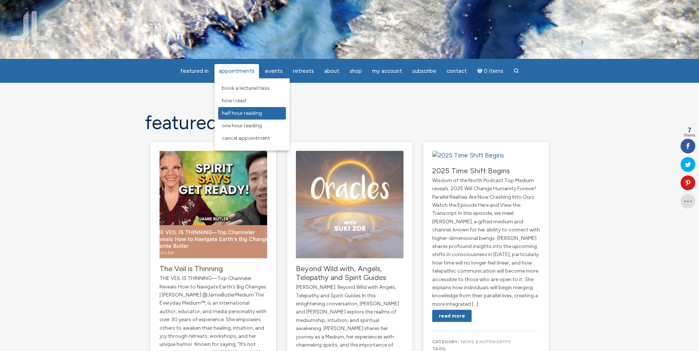 The height and width of the screenshot is (351, 699). I want to click on span: Cancel Appointment, so click(246, 138).